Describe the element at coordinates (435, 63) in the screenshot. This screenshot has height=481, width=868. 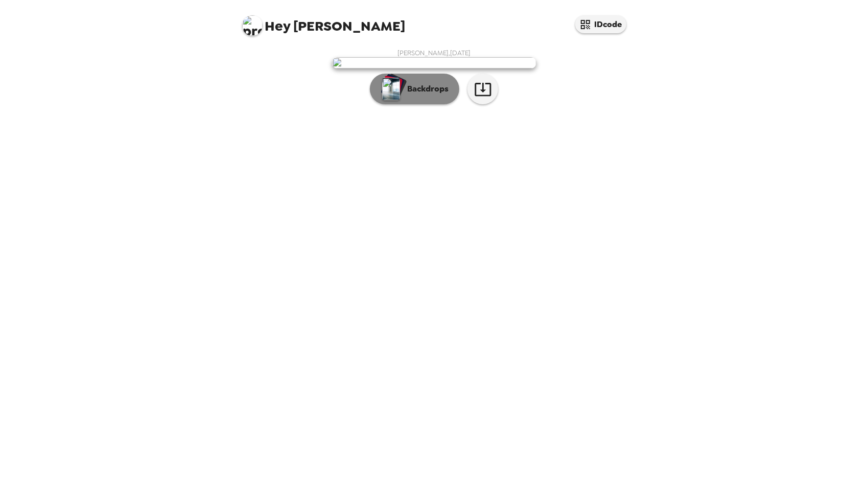
I see `img: user` at that location.